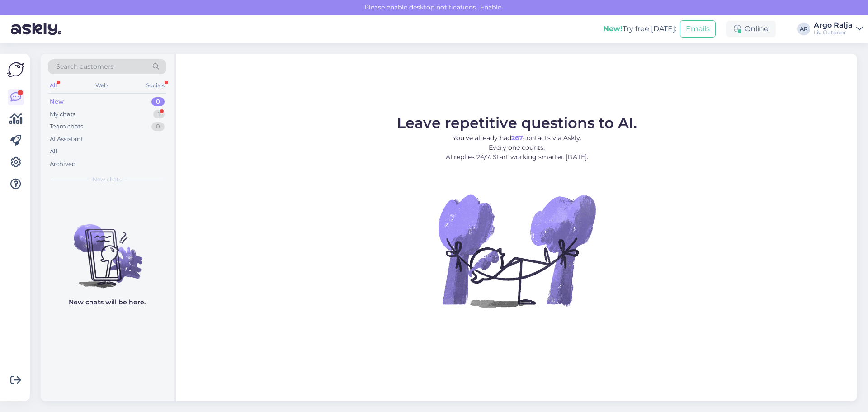 The height and width of the screenshot is (412, 868). I want to click on b: 267, so click(517, 138).